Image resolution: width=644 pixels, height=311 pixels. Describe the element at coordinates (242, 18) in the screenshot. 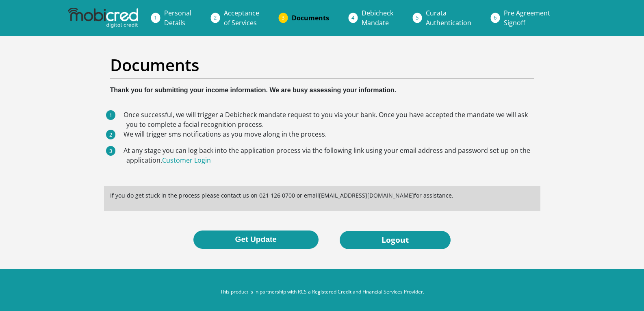

I see `span: Acceptance of Services` at that location.